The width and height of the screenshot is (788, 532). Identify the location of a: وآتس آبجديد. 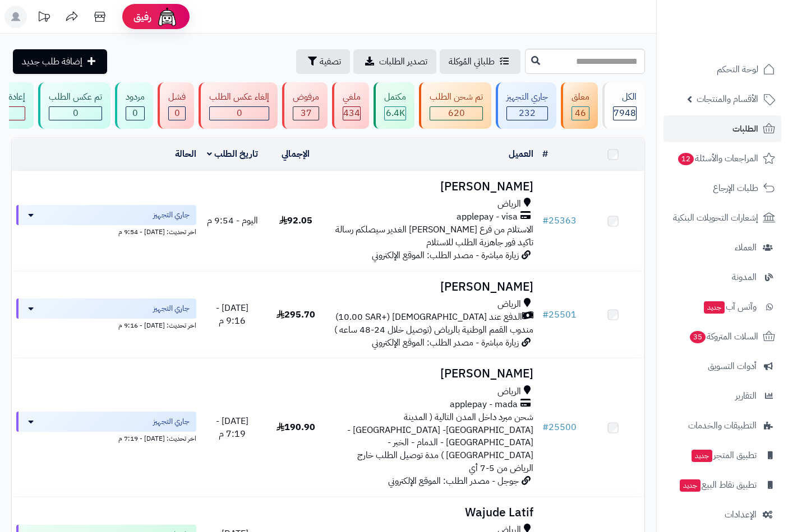
(722, 307).